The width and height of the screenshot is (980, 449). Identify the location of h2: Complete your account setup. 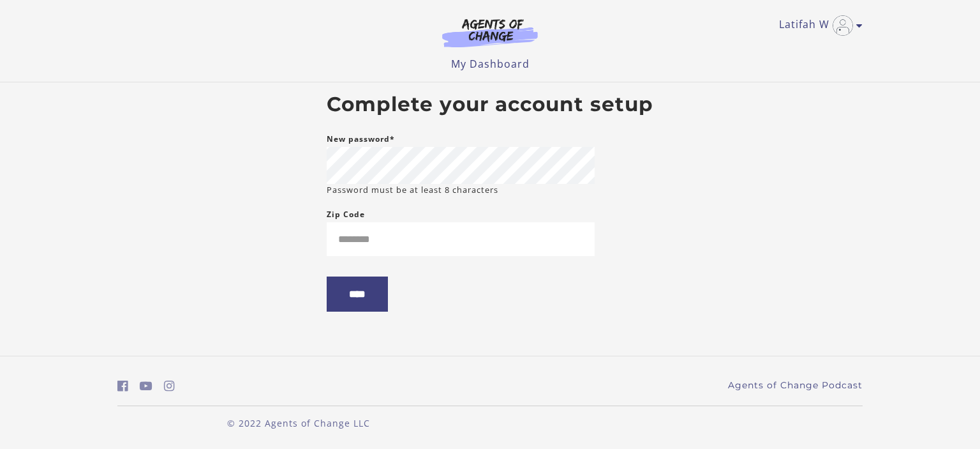
(490, 104).